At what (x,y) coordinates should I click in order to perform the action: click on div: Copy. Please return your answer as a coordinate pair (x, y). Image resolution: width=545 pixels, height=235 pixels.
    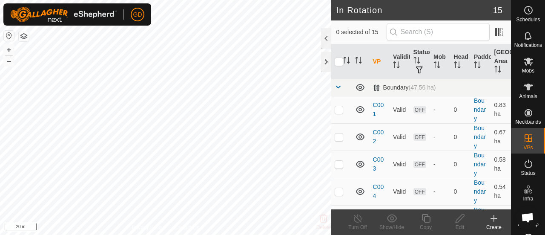
    Looking at the image, I should click on (426, 227).